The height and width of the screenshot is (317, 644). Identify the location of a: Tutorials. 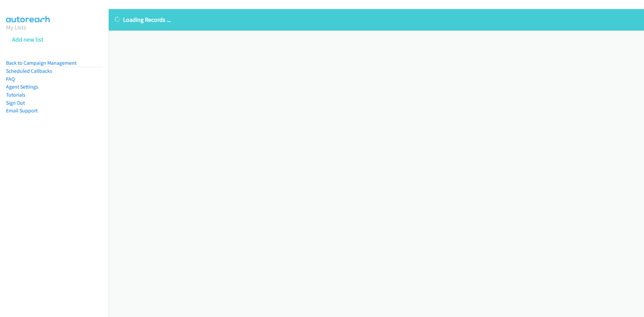
(15, 94).